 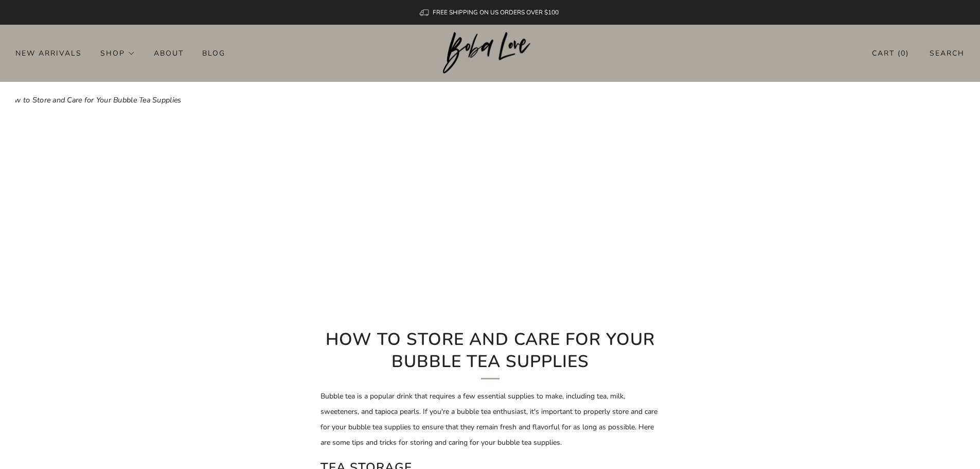 What do you see at coordinates (490, 53) in the screenshot?
I see `a: Boba Love` at bounding box center [490, 53].